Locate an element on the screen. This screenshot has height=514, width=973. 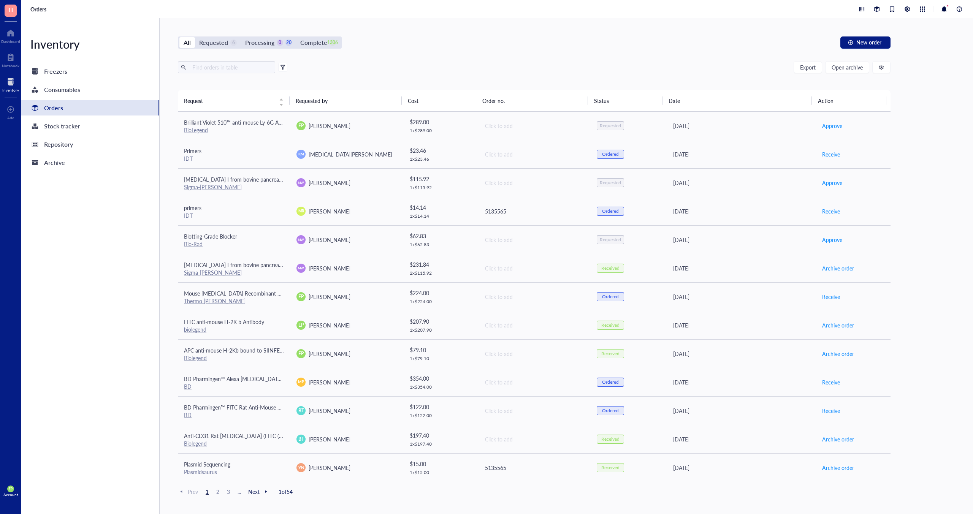
div: Dashboard is located at coordinates (11, 41).